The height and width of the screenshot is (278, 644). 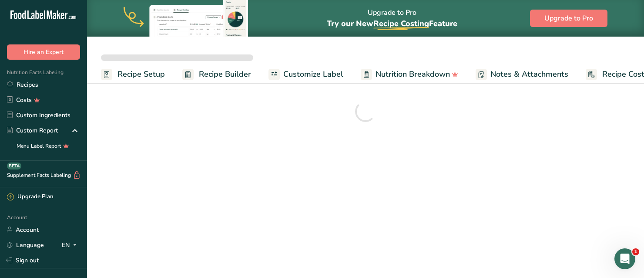 What do you see at coordinates (529, 74) in the screenshot?
I see `span: Notes & Attachments` at bounding box center [529, 74].